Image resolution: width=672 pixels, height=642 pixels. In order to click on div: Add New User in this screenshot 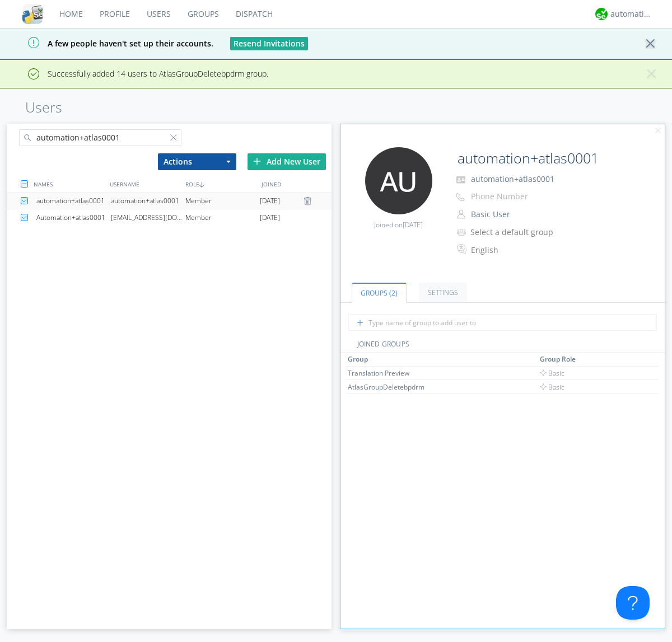, I will do `click(287, 162)`.